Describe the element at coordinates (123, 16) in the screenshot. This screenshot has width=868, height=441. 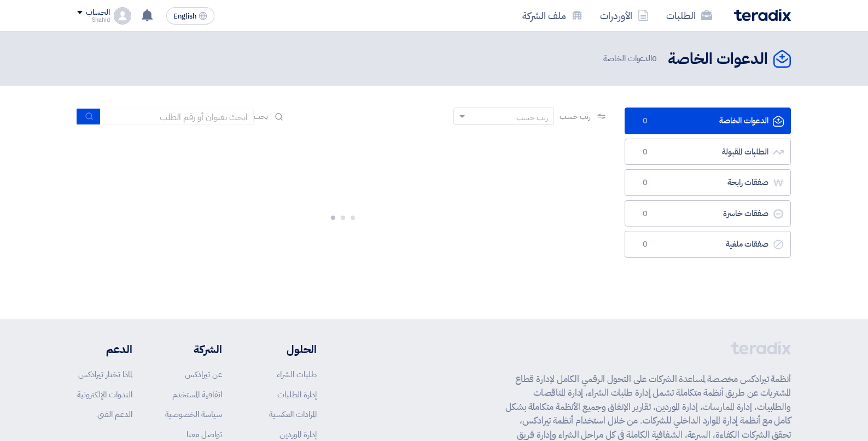
I see `img: profile_test.png` at that location.